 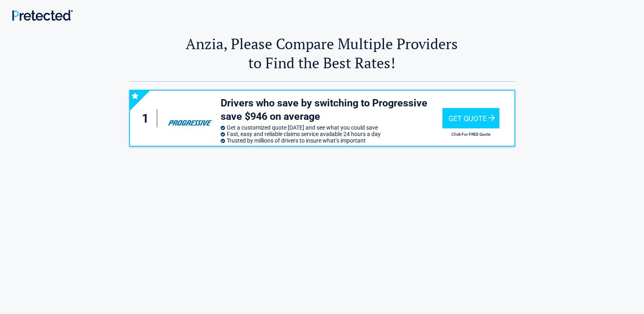 I want to click on li: Trusted by millions of drivers to insure what’s important, so click(x=331, y=140).